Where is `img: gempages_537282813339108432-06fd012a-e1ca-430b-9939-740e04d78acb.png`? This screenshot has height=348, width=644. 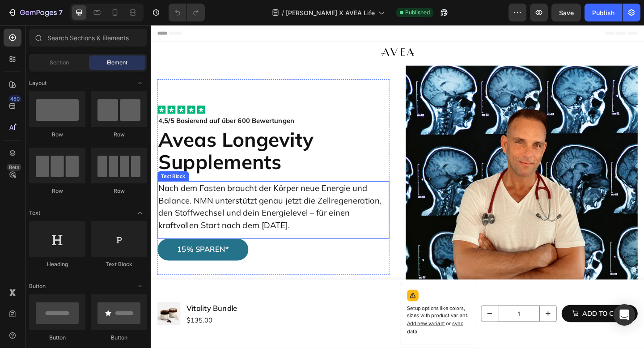
img: gempages_537282813339108432-06fd012a-e1ca-430b-9939-740e04d78acb.png is located at coordinates (268, 30).